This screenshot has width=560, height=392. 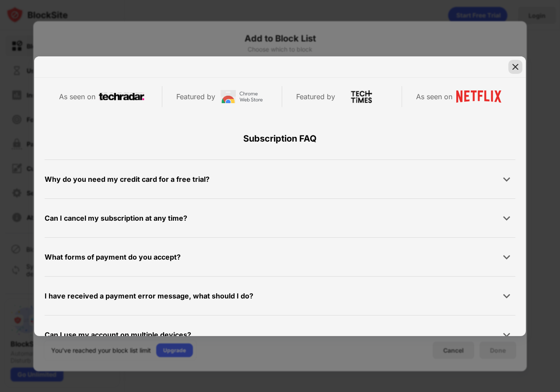 What do you see at coordinates (121, 96) in the screenshot?
I see `img: techradar` at bounding box center [121, 96].